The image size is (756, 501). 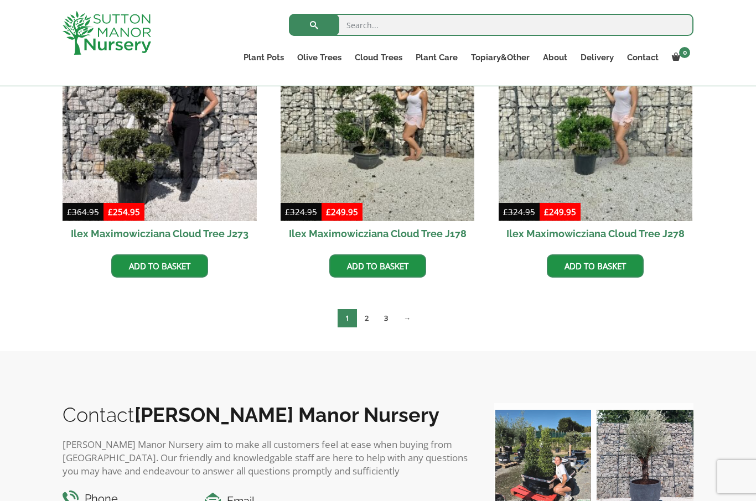 What do you see at coordinates (684, 53) in the screenshot?
I see `span: 0` at bounding box center [684, 53].